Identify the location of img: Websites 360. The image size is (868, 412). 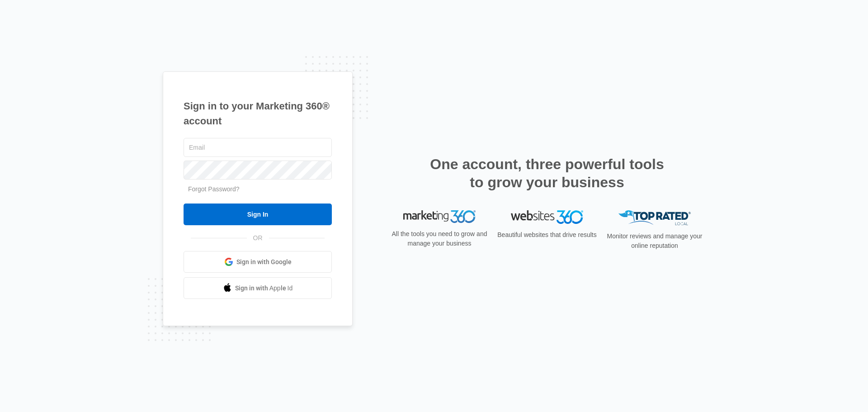
(547, 217).